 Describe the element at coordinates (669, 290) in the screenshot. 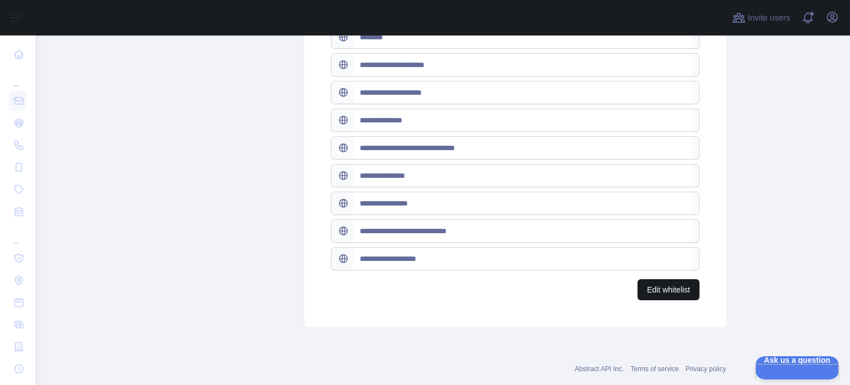

I see `button: Edit whitelist` at that location.